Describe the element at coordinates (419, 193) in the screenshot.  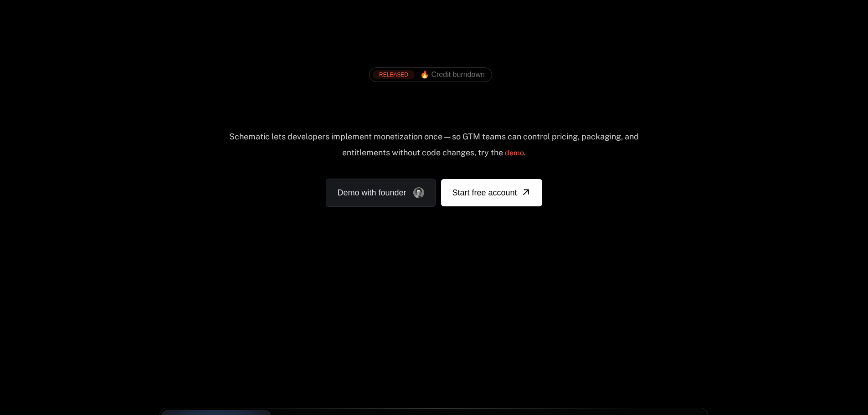
I see `img: Founder` at that location.